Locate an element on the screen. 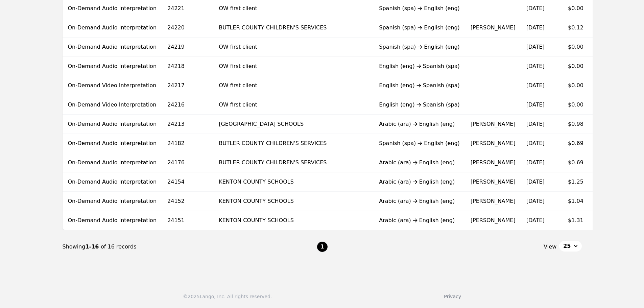 The height and width of the screenshot is (308, 644). div: © 2025 Lango, Inc. All rights reserved. is located at coordinates (227, 296).